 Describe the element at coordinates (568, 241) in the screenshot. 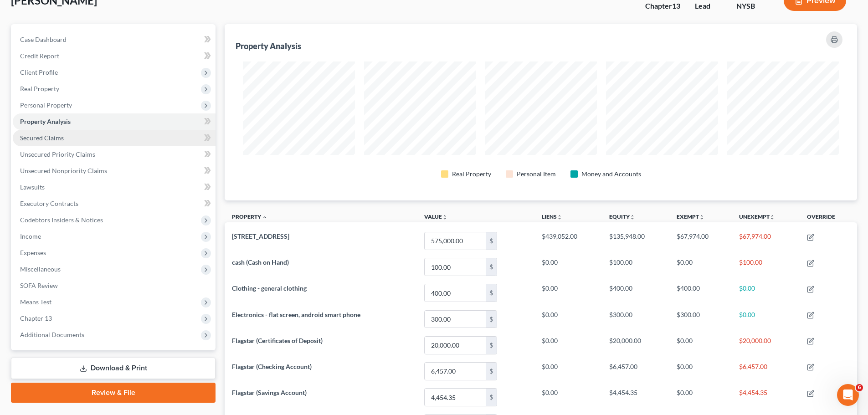

I see `td: $439,052.00` at that location.